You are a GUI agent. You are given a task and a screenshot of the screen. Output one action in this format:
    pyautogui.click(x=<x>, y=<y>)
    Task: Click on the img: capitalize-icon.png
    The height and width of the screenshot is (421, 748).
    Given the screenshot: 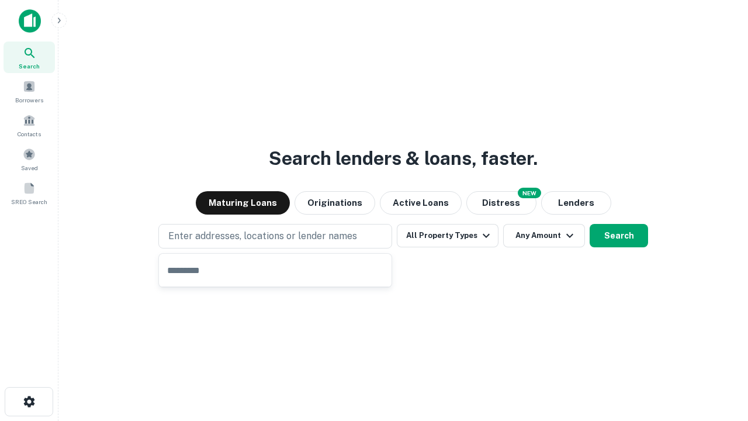 What is the action you would take?
    pyautogui.click(x=30, y=21)
    